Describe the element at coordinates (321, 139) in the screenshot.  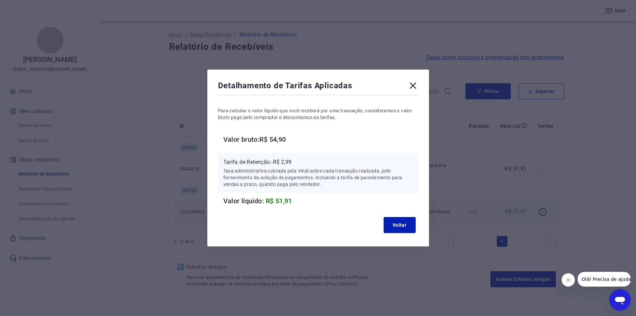
I see `h6: Valor bruto: R$ 54,90` at that location.